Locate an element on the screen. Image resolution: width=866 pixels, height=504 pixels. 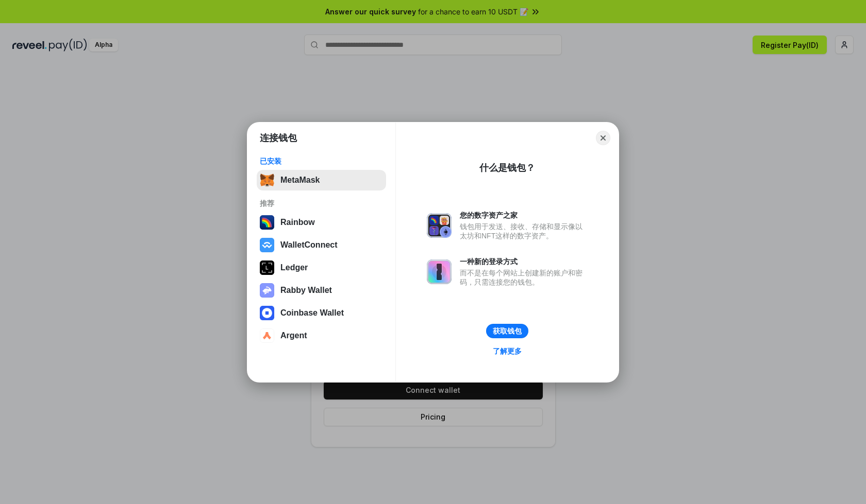
button: Ledger is located at coordinates (321, 268).